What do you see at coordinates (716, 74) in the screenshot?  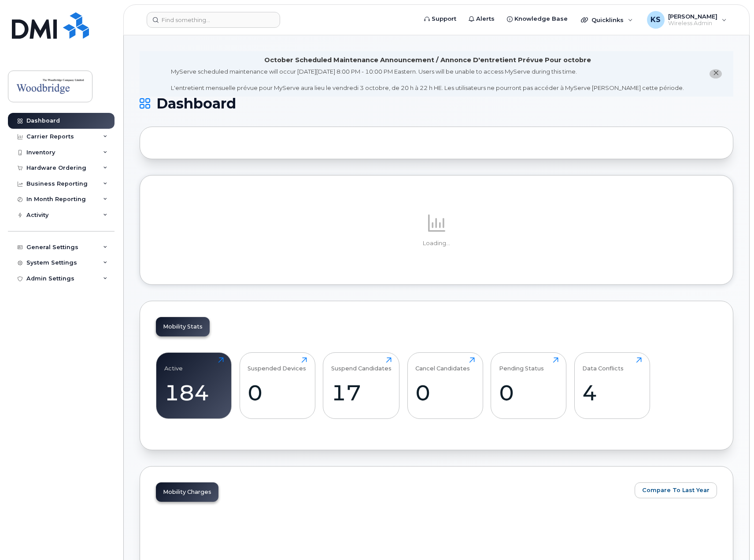 I see `button: close notification` at bounding box center [716, 74].